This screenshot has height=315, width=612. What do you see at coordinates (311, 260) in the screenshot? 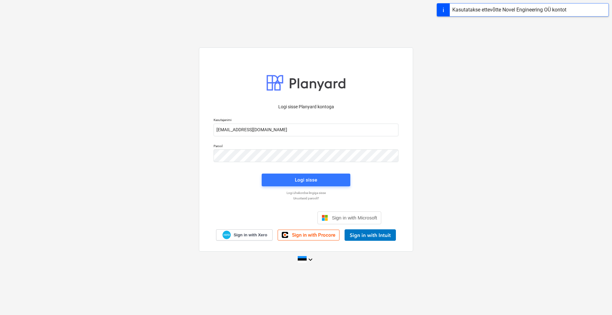
I see `i: keyboard_arrow_down` at bounding box center [311, 260].